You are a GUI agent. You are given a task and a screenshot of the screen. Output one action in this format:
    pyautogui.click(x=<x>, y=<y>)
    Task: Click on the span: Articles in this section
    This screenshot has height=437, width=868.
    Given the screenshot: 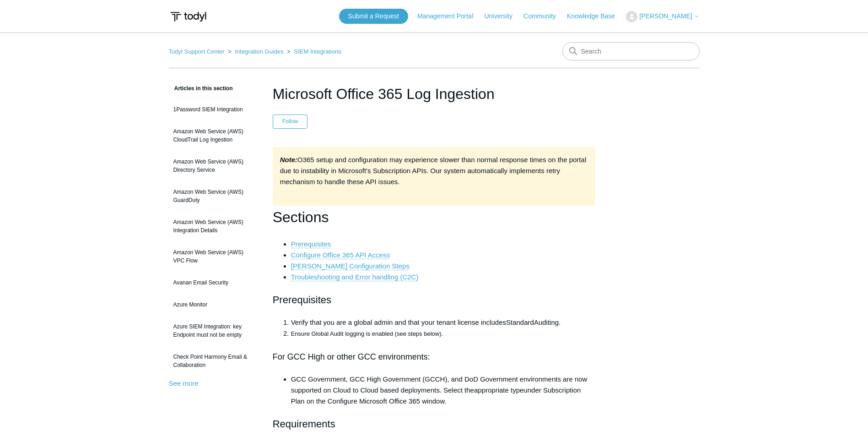 What is the action you would take?
    pyautogui.click(x=201, y=89)
    